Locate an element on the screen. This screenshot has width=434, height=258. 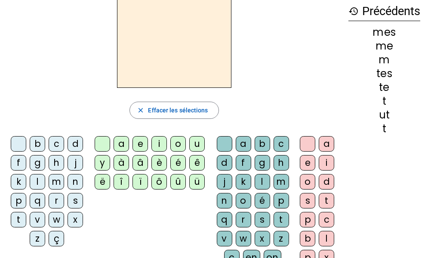
div: à is located at coordinates (121, 163).